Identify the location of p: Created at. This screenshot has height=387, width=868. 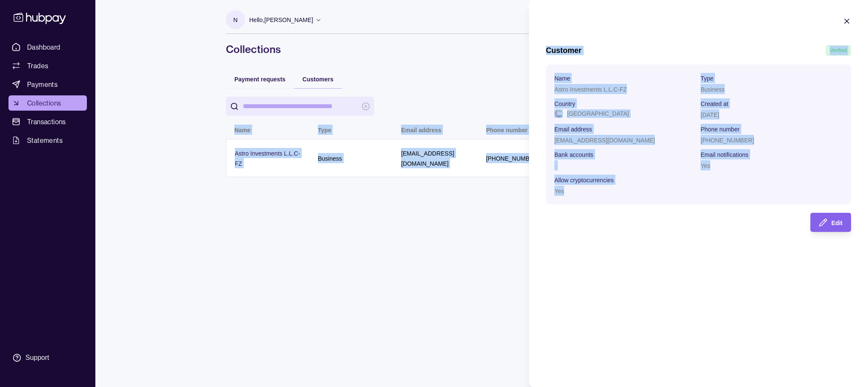
(714, 103).